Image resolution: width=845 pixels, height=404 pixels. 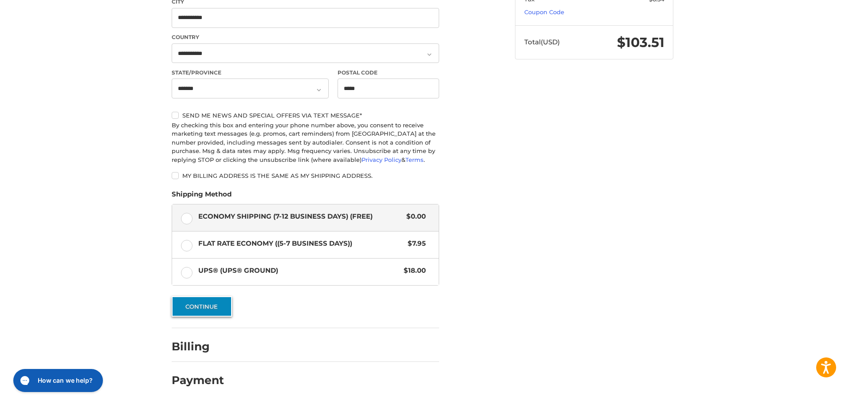 What do you see at coordinates (414, 160) in the screenshot?
I see `a: Terms` at bounding box center [414, 160].